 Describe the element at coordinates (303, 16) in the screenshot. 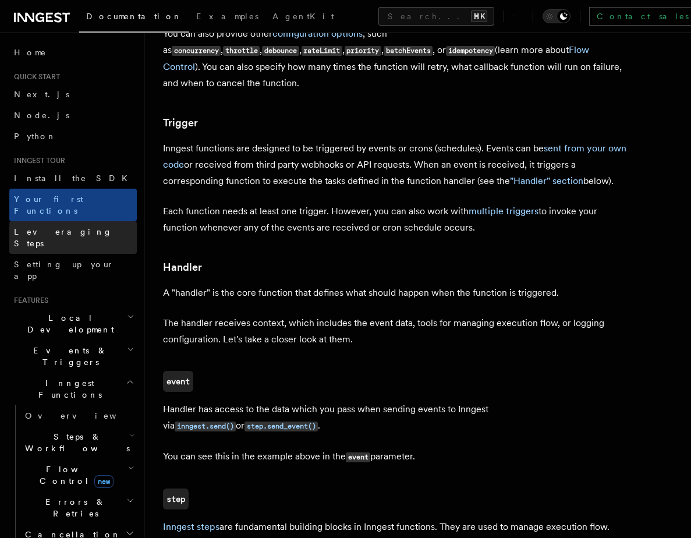

I see `span: AgentKit` at that location.